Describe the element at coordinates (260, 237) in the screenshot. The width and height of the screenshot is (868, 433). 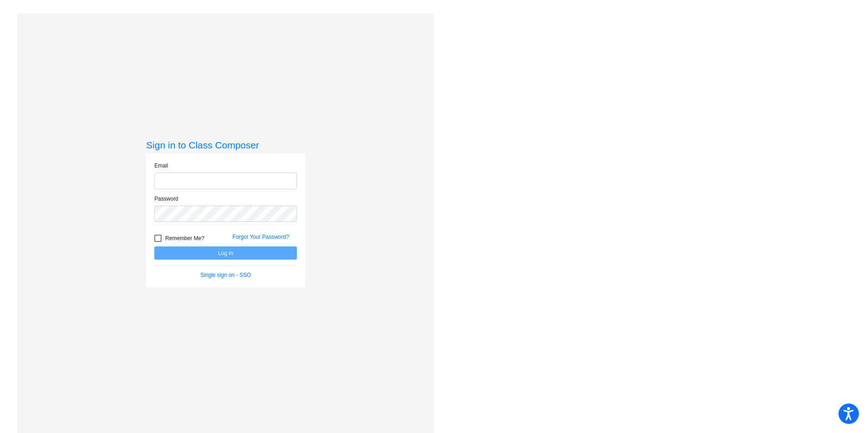
I see `a: Forgot Your Password?` at that location.